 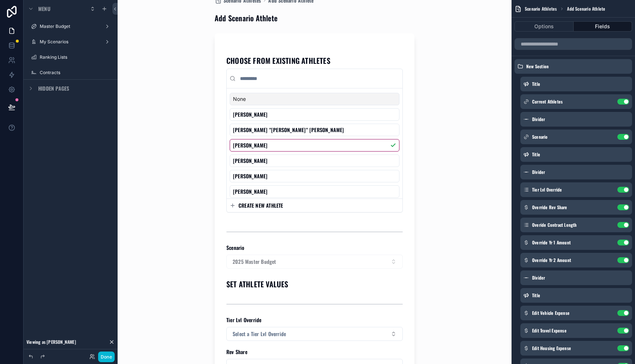 What do you see at coordinates (314, 99) in the screenshot?
I see `div: None` at bounding box center [314, 99].